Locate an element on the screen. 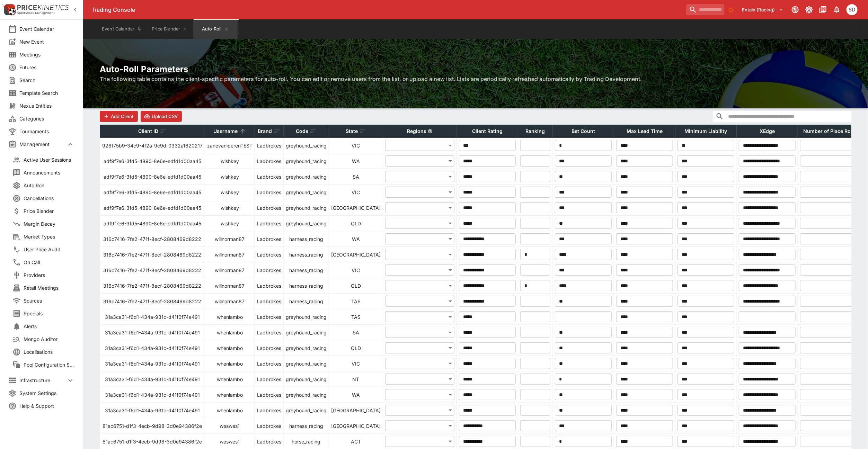  span: Template Search is located at coordinates (46, 93).